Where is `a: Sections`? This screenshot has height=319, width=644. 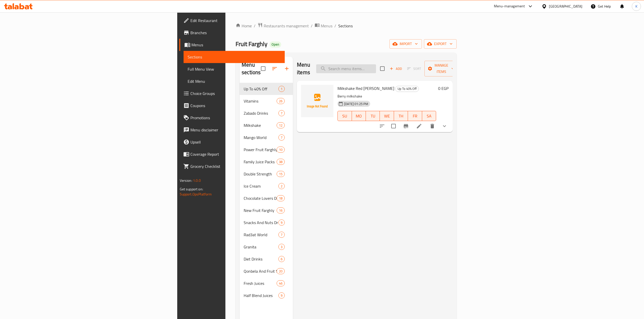 a: Sections is located at coordinates (234, 57).